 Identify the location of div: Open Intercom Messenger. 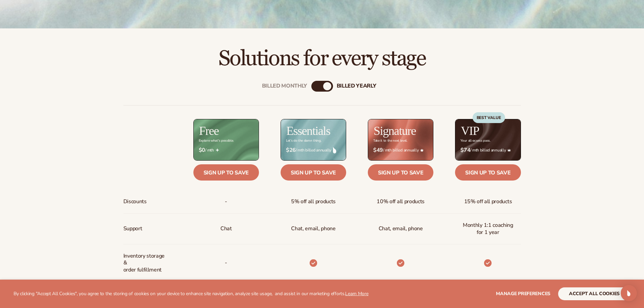
(629, 293).